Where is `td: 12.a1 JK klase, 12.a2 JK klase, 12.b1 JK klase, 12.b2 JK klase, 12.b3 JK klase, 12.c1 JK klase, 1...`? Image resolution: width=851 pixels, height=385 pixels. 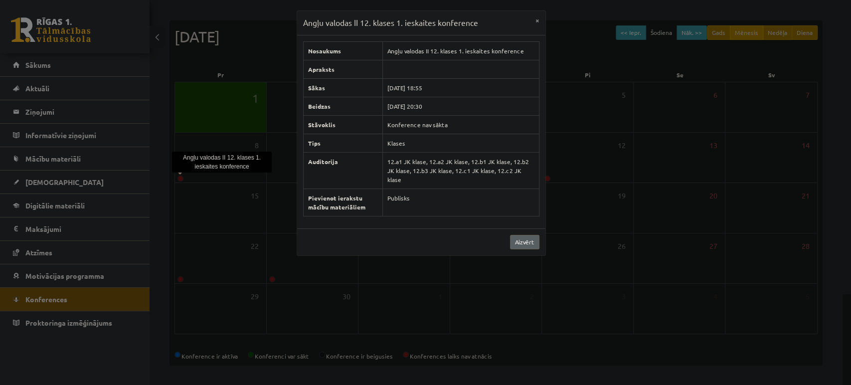 td: 12.a1 JK klase, 12.a2 JK klase, 12.b1 JK klase, 12.b2 JK klase, 12.b3 JK klase, 12.c1 JK klase, 1... is located at coordinates (460, 170).